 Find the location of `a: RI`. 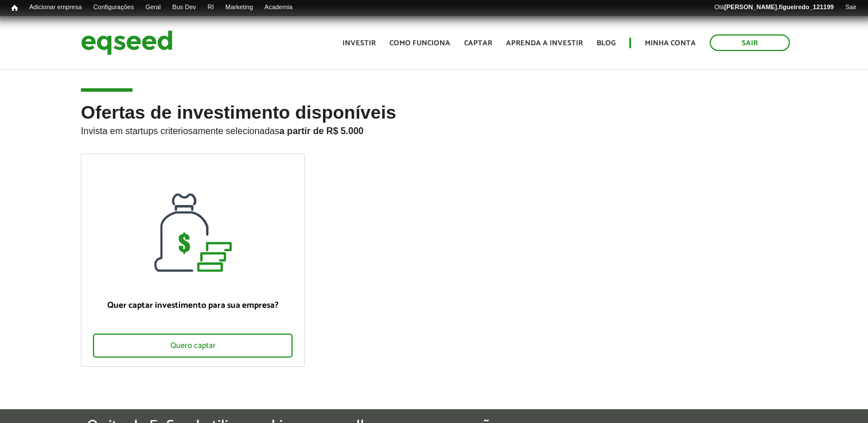

a: RI is located at coordinates (210, 8).